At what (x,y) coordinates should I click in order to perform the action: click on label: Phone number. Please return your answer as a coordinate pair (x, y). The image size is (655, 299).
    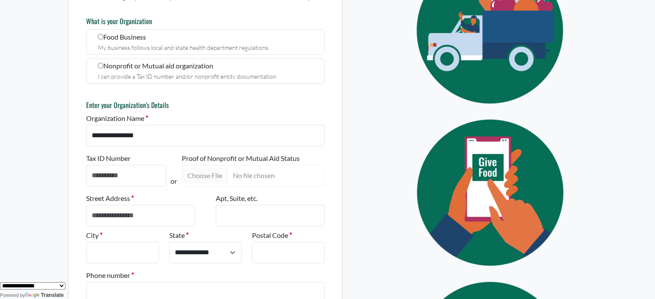
    Looking at the image, I should click on (110, 276).